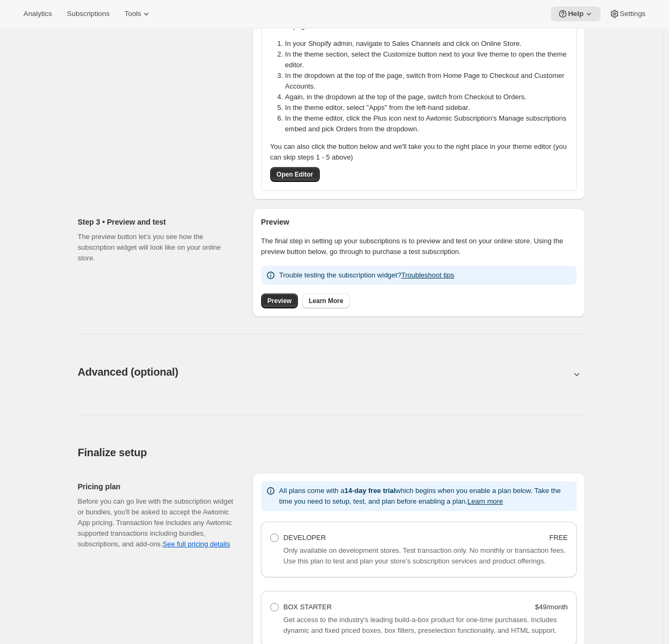 This screenshot has width=669, height=644. What do you see at coordinates (425, 555) in the screenshot?
I see `span: Only available on development stores. Test transaction only. No monthly or transaction fees. Use ...` at bounding box center [425, 555].